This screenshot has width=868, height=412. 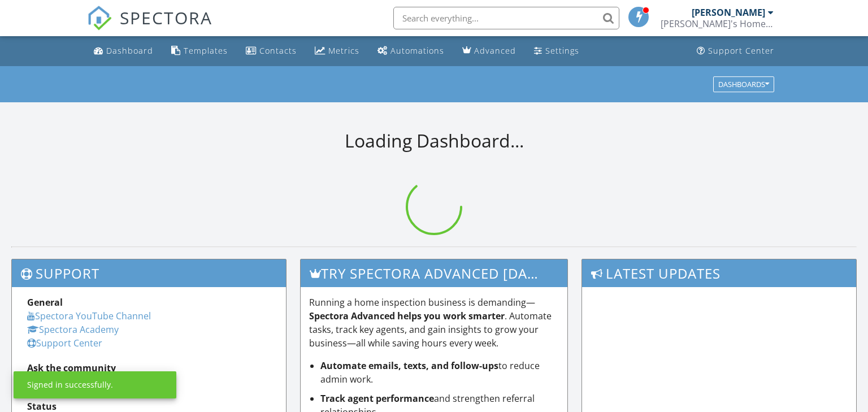 What do you see at coordinates (278, 50) in the screenshot?
I see `div: Contacts` at bounding box center [278, 50].